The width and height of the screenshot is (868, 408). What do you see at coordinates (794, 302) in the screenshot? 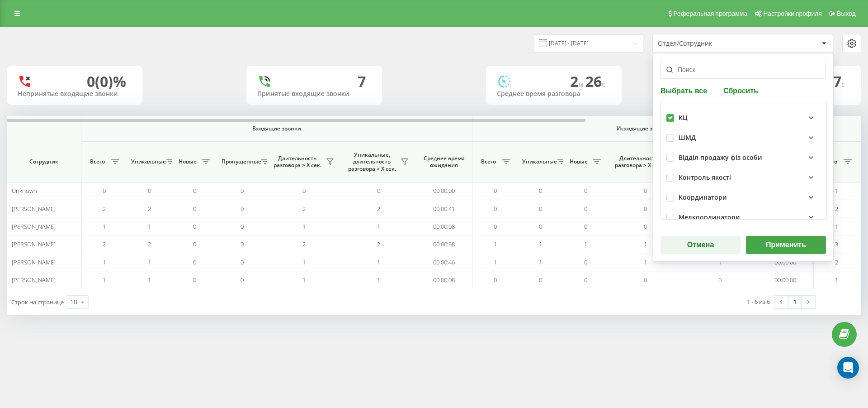
I see `a: 1` at bounding box center [794, 302].